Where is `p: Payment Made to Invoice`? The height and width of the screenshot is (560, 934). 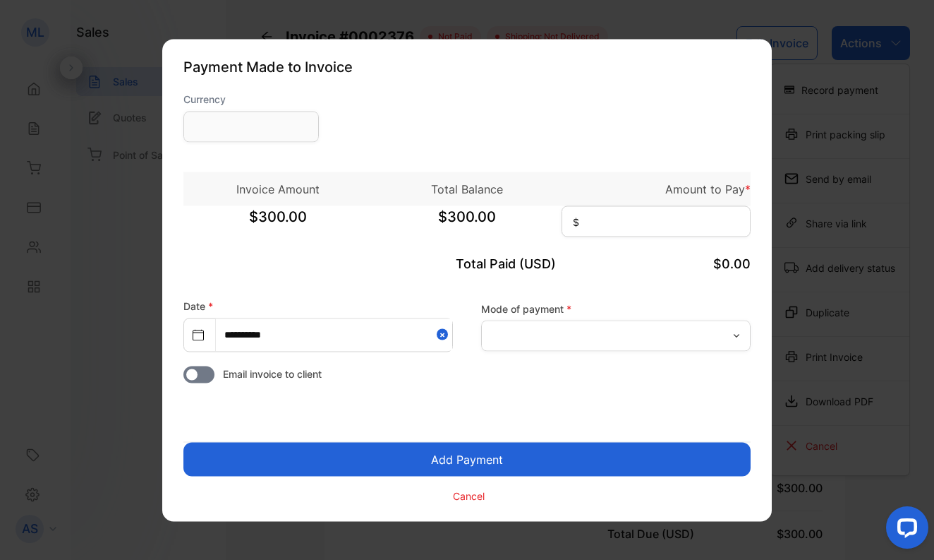
p: Payment Made to Invoice is located at coordinates (467, 67).